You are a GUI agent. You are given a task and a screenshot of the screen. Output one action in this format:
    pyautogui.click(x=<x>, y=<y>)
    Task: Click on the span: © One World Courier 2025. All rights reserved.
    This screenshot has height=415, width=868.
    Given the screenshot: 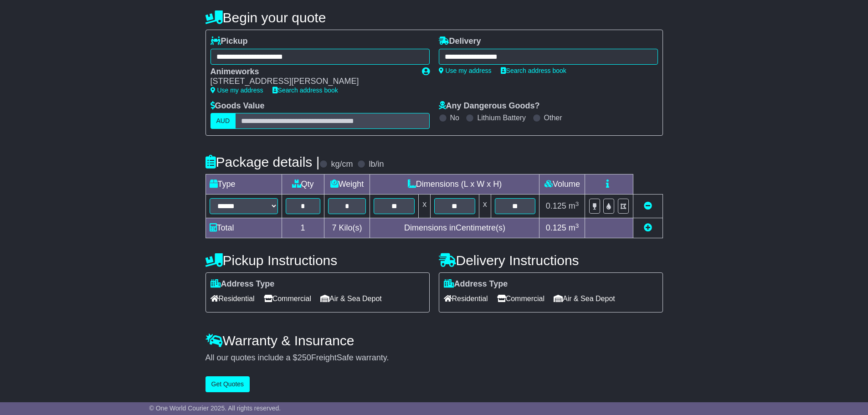 What is the action you would take?
    pyautogui.click(x=215, y=408)
    